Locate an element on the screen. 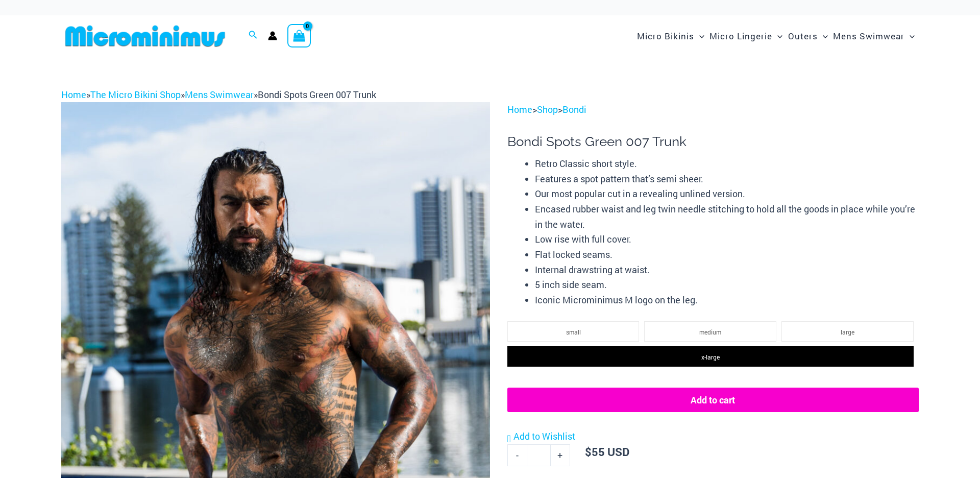 The height and width of the screenshot is (478, 980). span: Bondi Spots Green 007 Trunk is located at coordinates (317, 94).